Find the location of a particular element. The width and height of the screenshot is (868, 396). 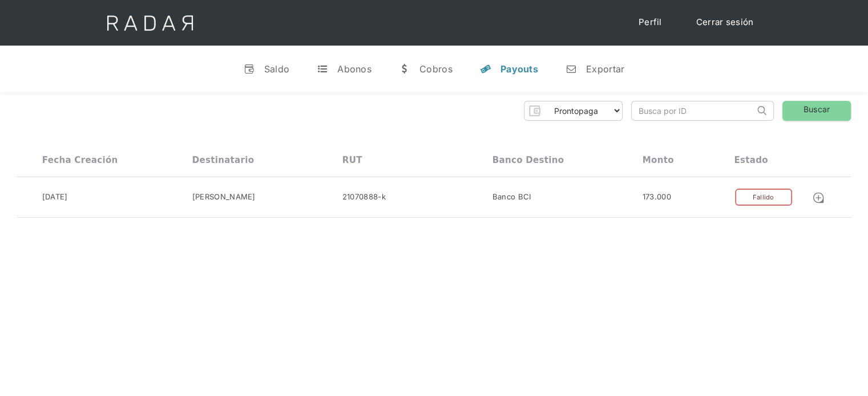

div: Estado is located at coordinates (751, 160).